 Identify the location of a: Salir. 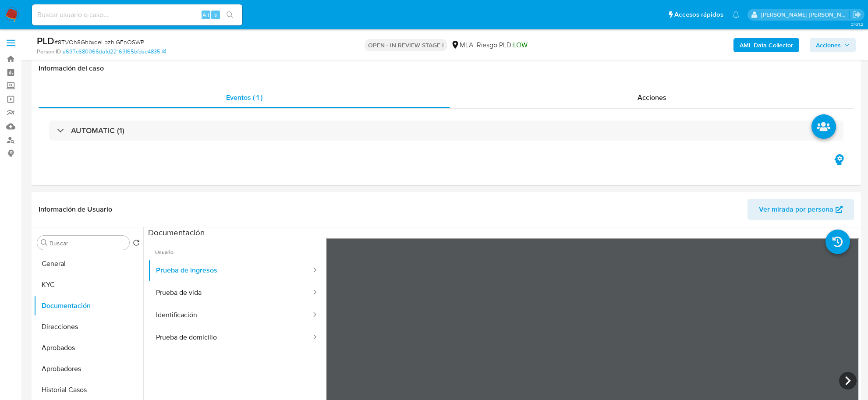
(856, 14).